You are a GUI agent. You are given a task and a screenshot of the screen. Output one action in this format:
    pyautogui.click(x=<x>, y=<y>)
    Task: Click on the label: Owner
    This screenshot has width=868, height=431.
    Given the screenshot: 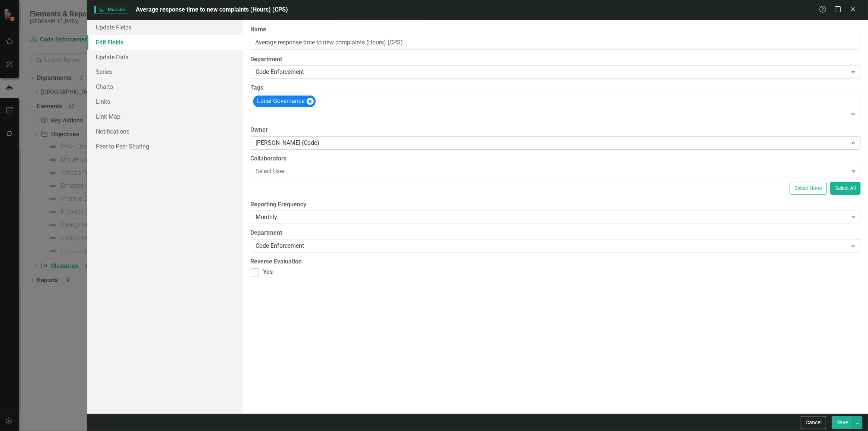 What is the action you would take?
    pyautogui.click(x=556, y=130)
    